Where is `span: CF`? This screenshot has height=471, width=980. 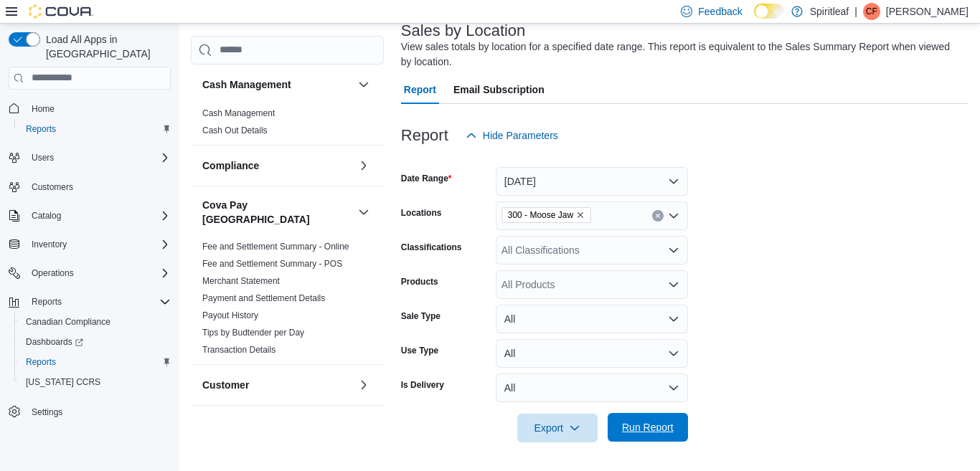 span: CF is located at coordinates (871, 12).